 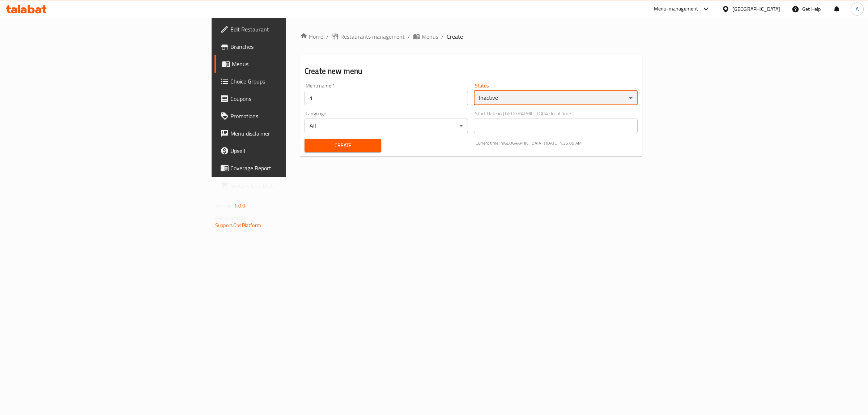 What do you see at coordinates (224, 206) in the screenshot?
I see `span: Version:` at bounding box center [224, 206].